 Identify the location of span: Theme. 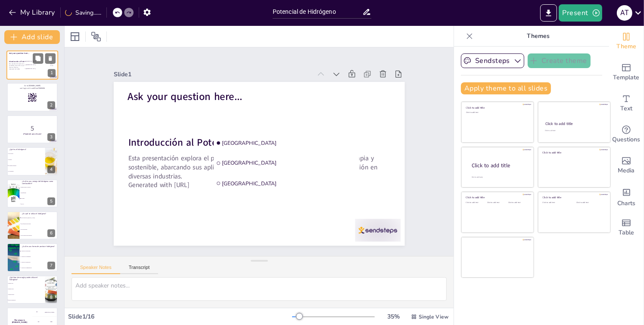
(626, 46).